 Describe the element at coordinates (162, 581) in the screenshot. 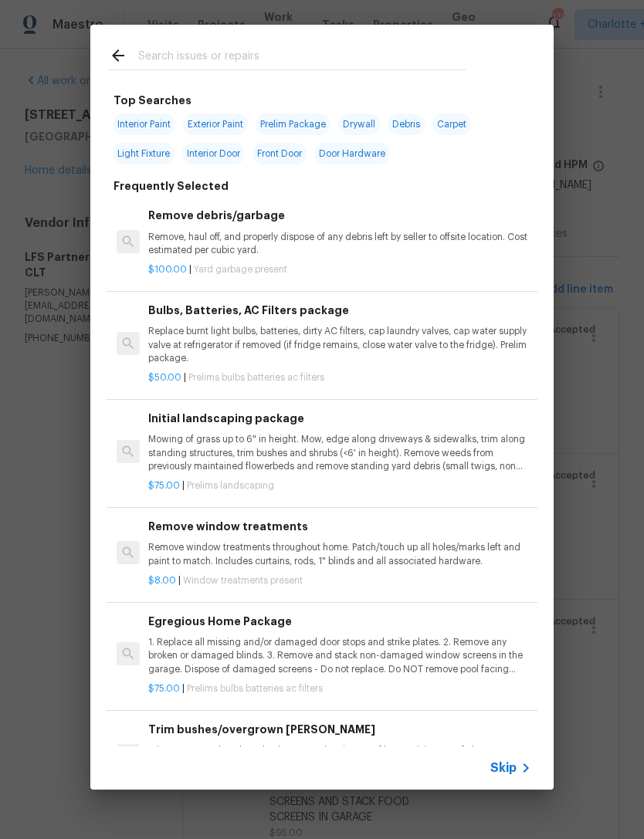

I see `span: $8.00` at that location.